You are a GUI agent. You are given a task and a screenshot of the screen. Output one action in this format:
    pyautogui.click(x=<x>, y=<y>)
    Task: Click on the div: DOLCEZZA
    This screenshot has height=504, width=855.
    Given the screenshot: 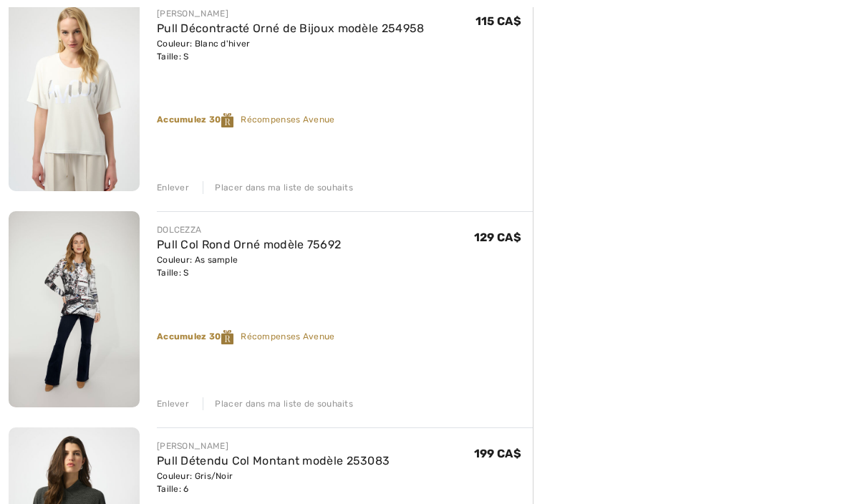 What is the action you would take?
    pyautogui.click(x=249, y=230)
    